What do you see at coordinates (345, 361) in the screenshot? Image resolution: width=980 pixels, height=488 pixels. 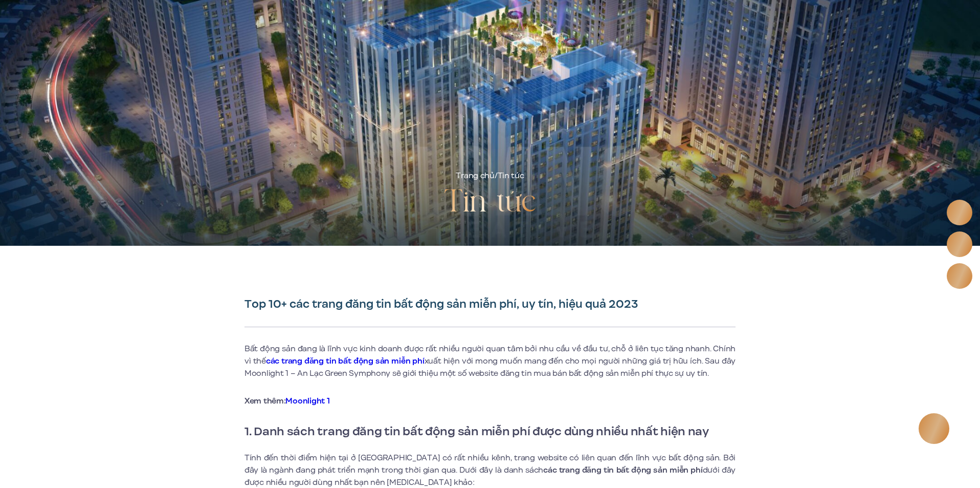 I see `a: các trang đăng tin bất động sản miễn phí` at bounding box center [345, 361].